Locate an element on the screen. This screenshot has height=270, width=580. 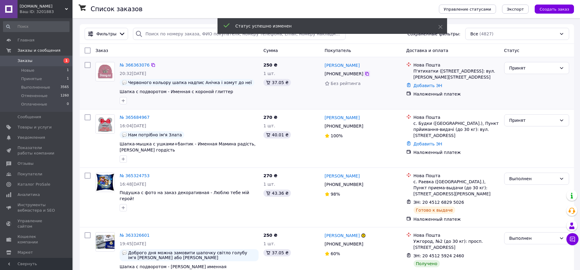
span: Выполненные is located at coordinates (36, 87).